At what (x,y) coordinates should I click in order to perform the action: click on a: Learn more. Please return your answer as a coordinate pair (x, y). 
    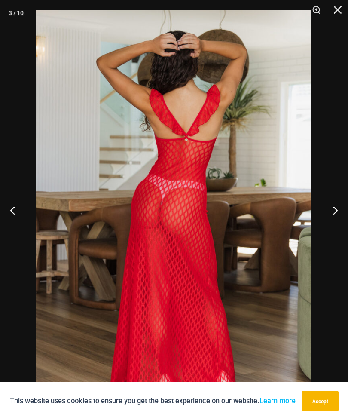
    Looking at the image, I should click on (278, 401).